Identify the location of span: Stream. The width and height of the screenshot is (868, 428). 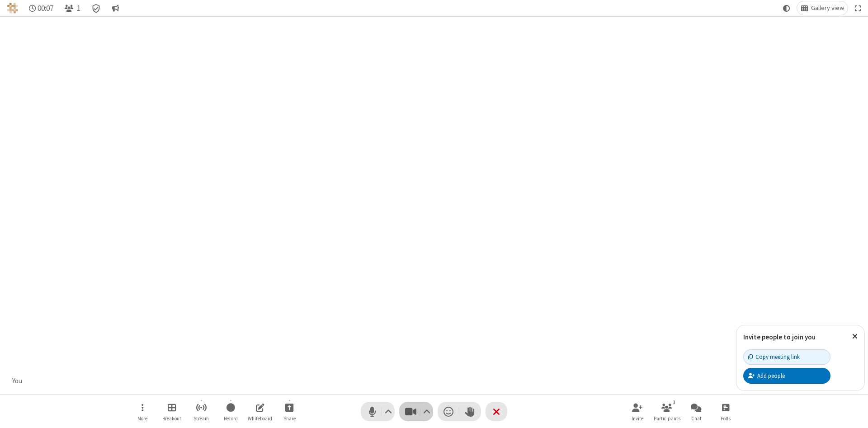
(201, 418).